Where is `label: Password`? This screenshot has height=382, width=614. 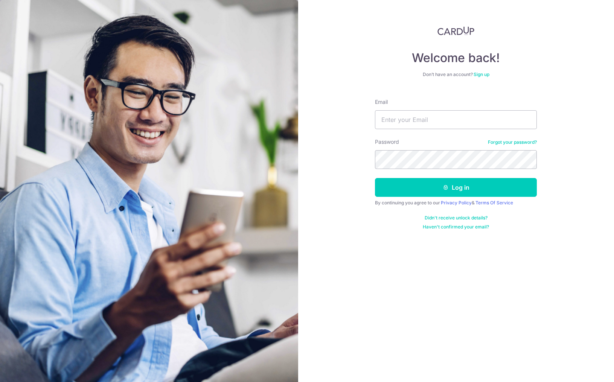
label: Password is located at coordinates (387, 142).